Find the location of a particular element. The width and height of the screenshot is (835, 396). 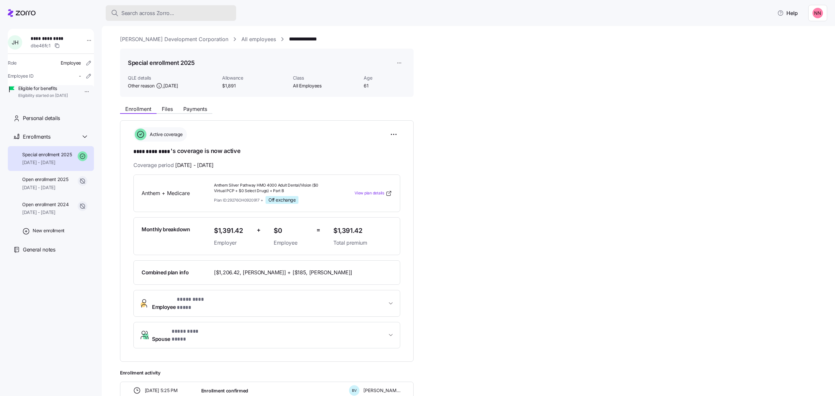

span: Off exchange is located at coordinates (282, 200).